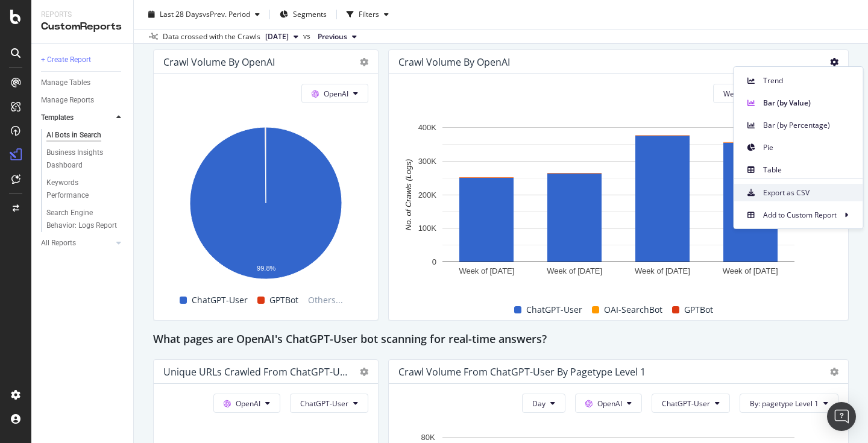  I want to click on div: All Reports, so click(58, 243).